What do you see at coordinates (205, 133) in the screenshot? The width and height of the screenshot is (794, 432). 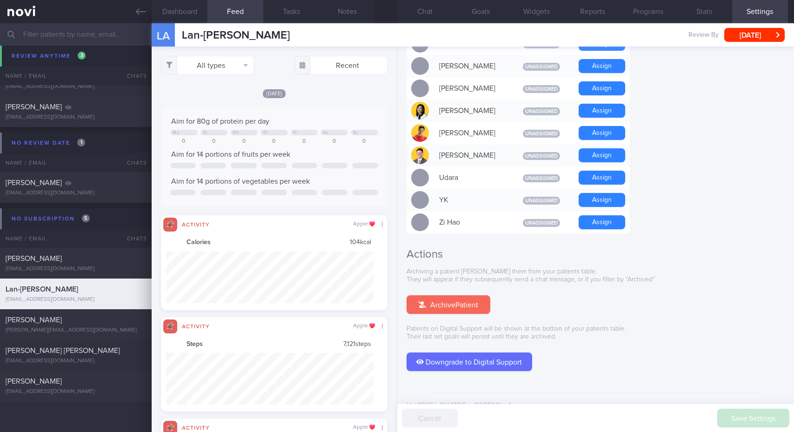 I see `div: Tu` at bounding box center [205, 133].